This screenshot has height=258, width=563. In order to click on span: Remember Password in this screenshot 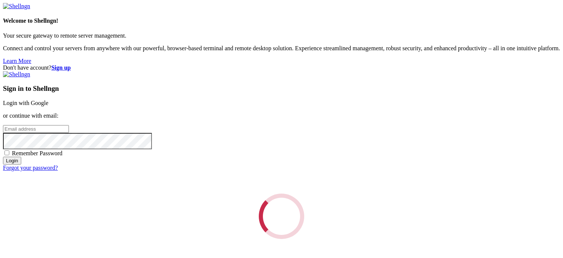, I will do `click(37, 153)`.